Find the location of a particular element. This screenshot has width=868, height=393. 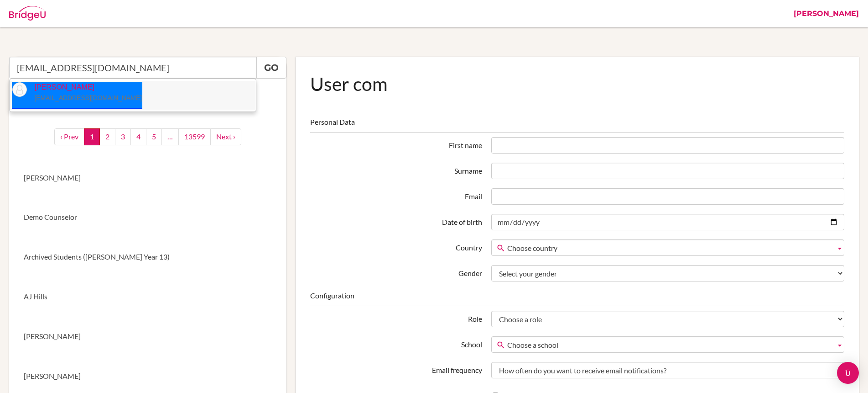

span: Choose country is located at coordinates (669, 248).